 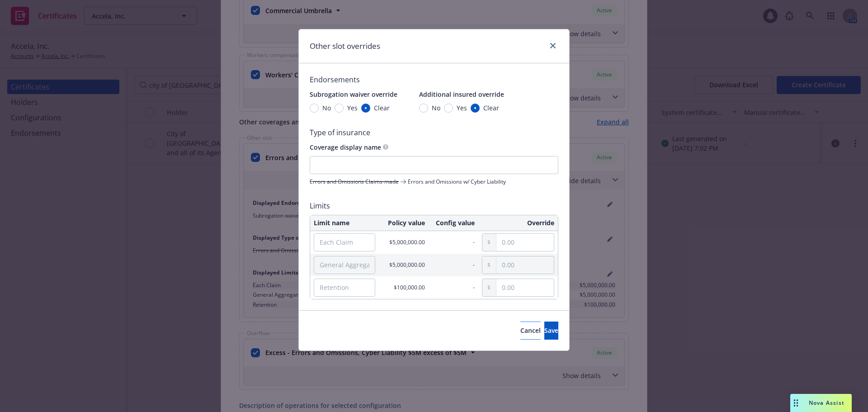 What do you see at coordinates (456, 182) in the screenshot?
I see `span: Errors and Omissions w/ Cyber Liability` at bounding box center [456, 182].